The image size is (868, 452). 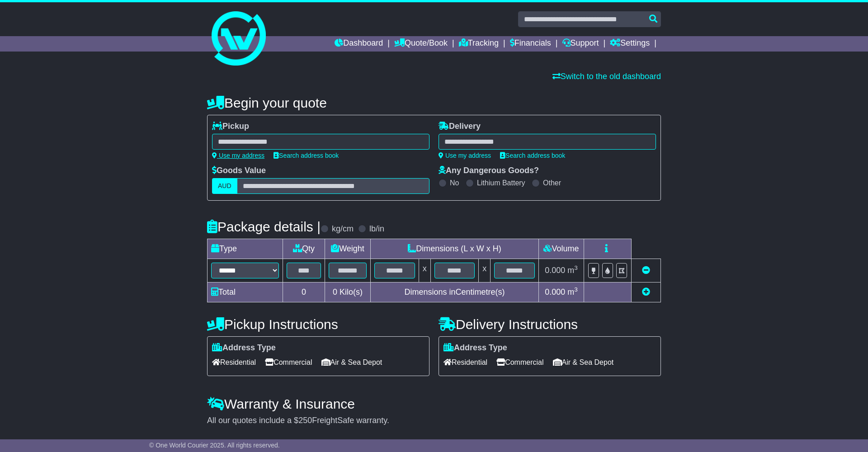 What do you see at coordinates (304, 293) in the screenshot?
I see `td: 0` at bounding box center [304, 293].